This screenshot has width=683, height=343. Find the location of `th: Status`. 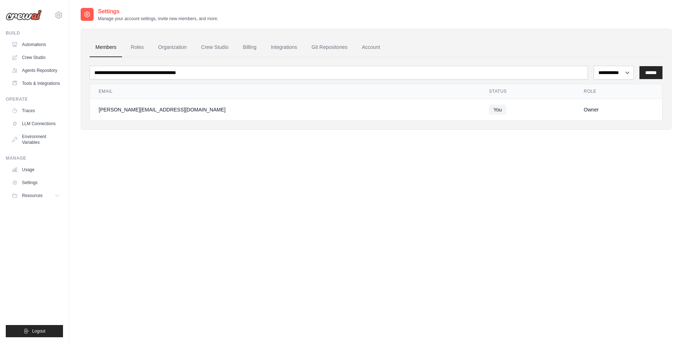

th: Status is located at coordinates (527, 91).